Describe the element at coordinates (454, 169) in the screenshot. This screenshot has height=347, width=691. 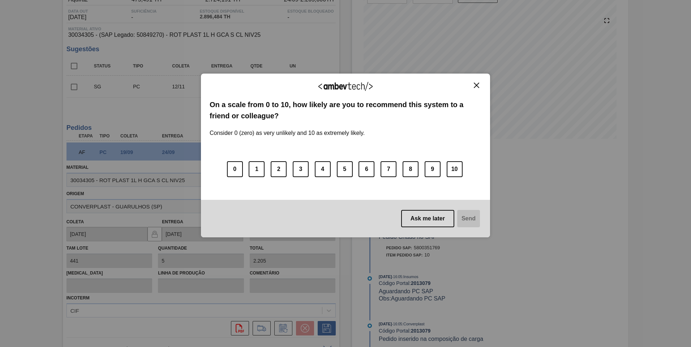
I see `button: 10` at that location.